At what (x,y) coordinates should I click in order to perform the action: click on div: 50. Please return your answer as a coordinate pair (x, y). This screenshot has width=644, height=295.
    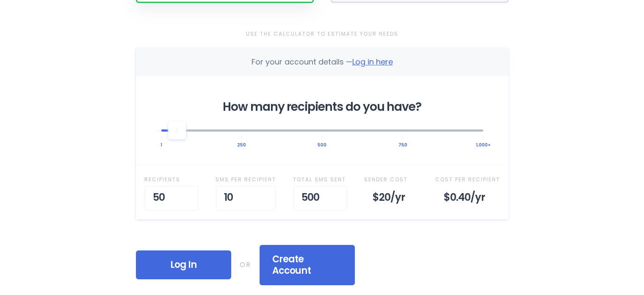
    Looking at the image, I should click on (171, 198).